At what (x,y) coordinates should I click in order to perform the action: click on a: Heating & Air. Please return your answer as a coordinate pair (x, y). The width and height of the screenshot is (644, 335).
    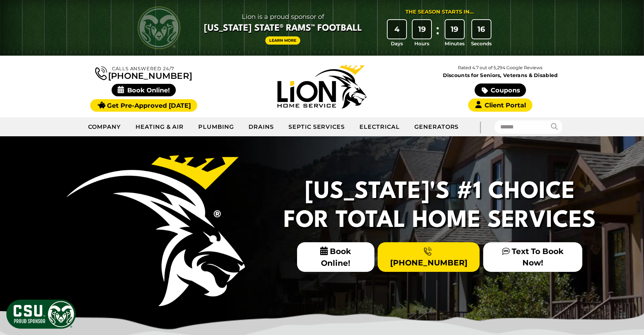
    Looking at the image, I should click on (160, 127).